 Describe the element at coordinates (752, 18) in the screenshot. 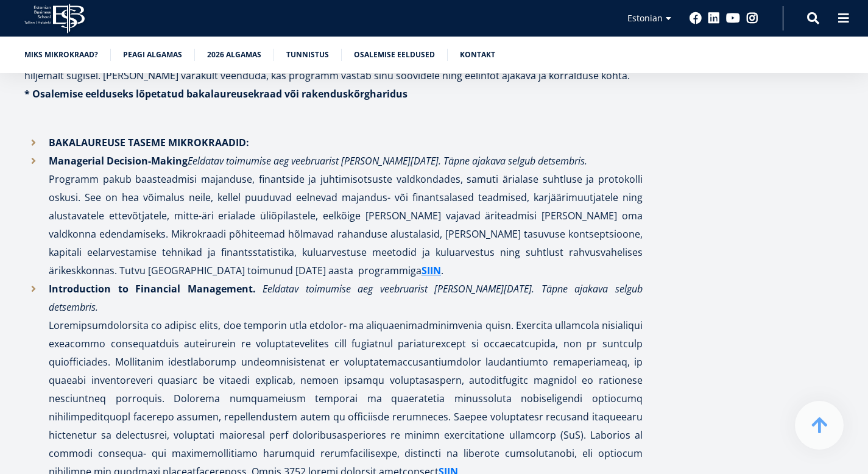

I see `a: Instagram` at that location.